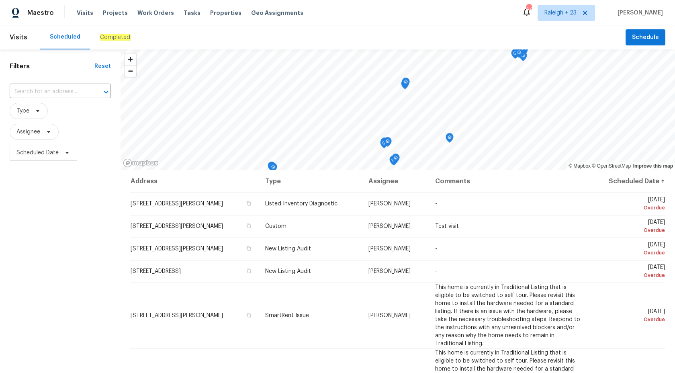 This screenshot has width=675, height=373. What do you see at coordinates (130, 71) in the screenshot?
I see `span: Zoom out` at bounding box center [130, 71].